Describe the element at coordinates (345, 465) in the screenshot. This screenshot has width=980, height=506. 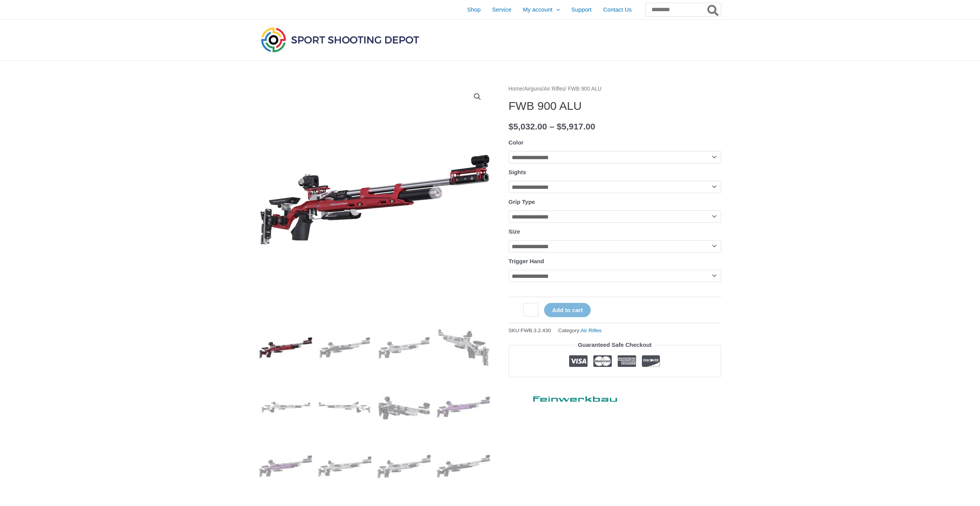
I see `img: FWB 900 ALU - Image 10` at that location.